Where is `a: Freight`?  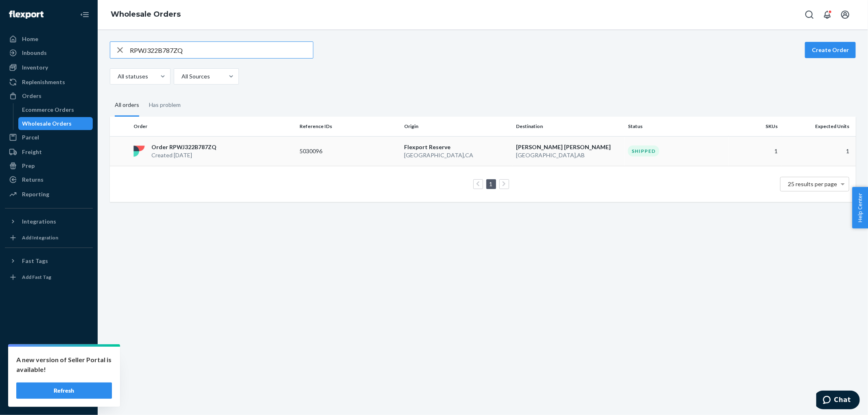
a: Freight is located at coordinates (49, 152).